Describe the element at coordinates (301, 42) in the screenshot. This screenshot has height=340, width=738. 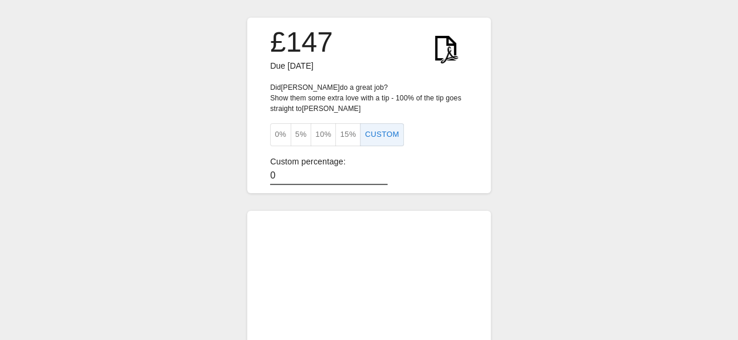
I see `h3: £147` at that location.